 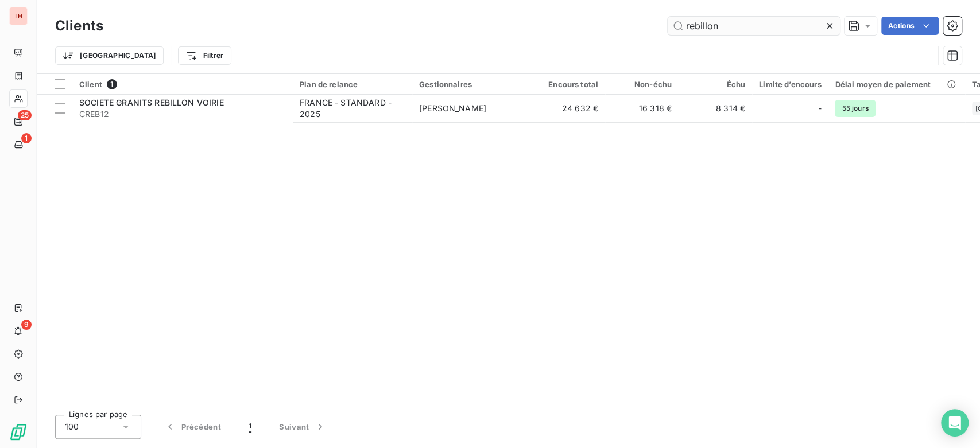 I want to click on div: Open Intercom Messenger, so click(x=955, y=423).